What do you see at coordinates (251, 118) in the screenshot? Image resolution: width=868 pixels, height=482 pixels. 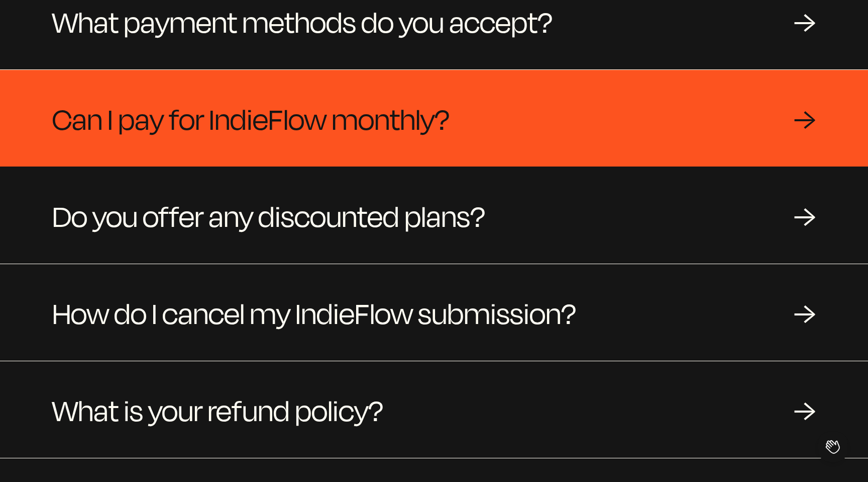 I see `span: Can I pay for IndieFlow monthly?` at bounding box center [251, 118].